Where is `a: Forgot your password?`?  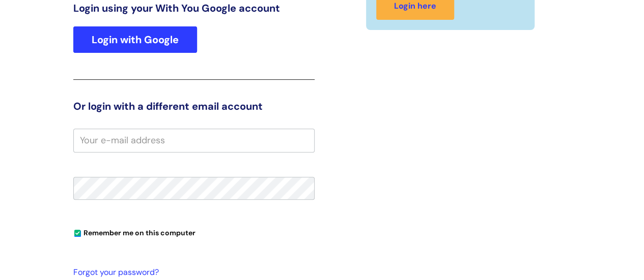 a: Forgot your password? is located at coordinates (192, 273).